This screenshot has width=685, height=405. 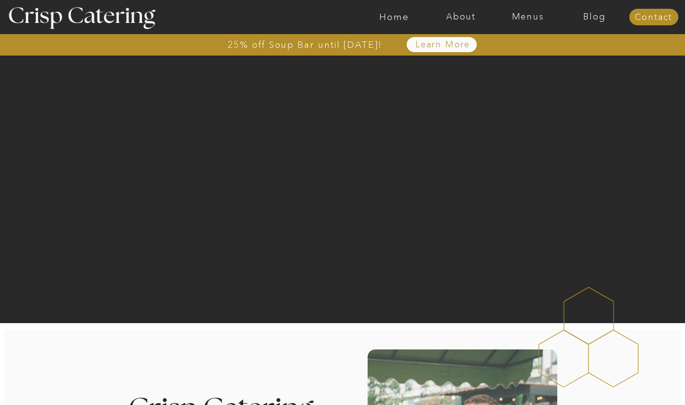 What do you see at coordinates (594, 17) in the screenshot?
I see `a: Blog` at bounding box center [594, 17].